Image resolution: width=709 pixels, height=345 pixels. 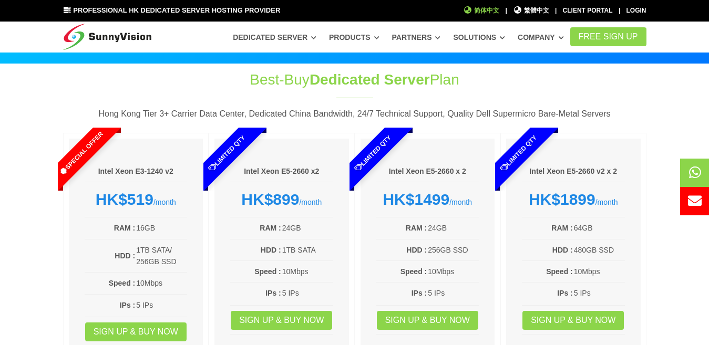 I want to click on span: Dedicated Server, so click(x=370, y=79).